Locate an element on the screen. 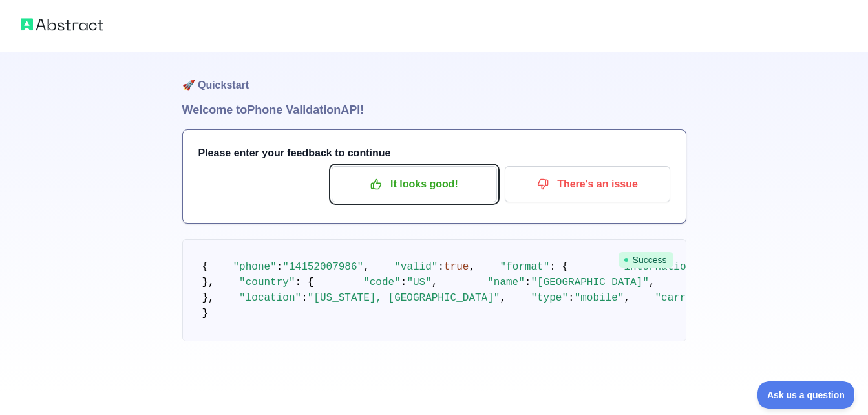  span: "US" is located at coordinates (419, 282).